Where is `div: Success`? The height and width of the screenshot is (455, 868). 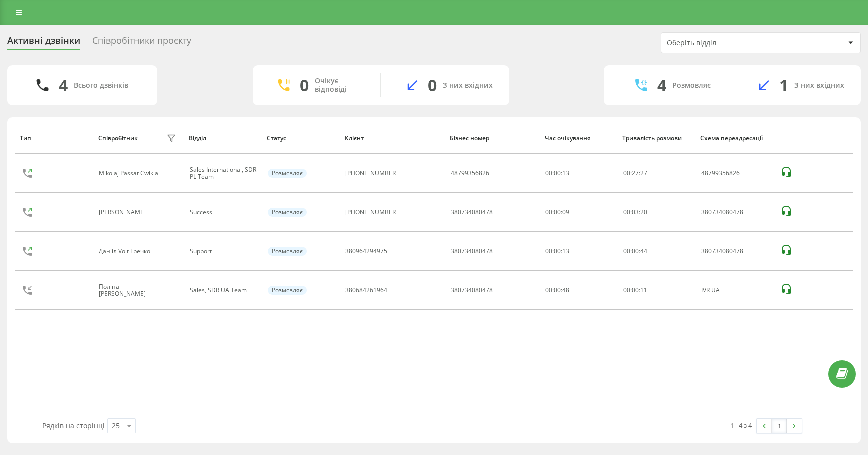 div: Success is located at coordinates (224, 212).